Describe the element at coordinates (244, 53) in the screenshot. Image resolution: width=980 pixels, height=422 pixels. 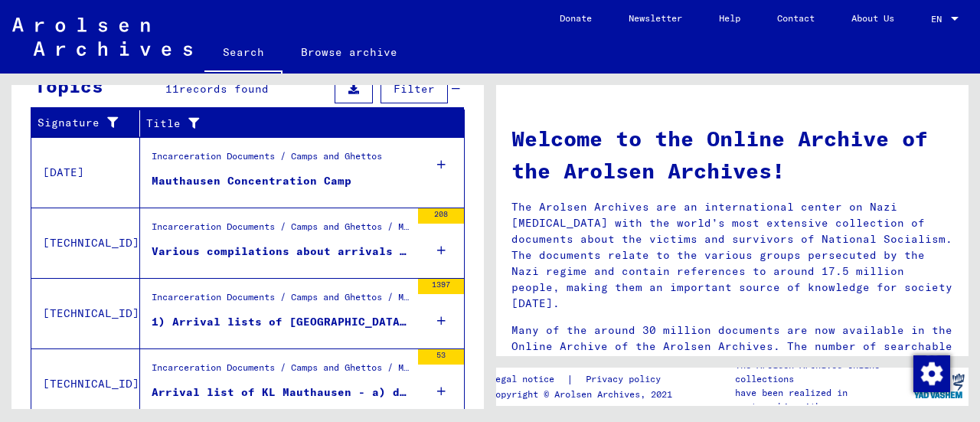
I see `a: Search` at that location.